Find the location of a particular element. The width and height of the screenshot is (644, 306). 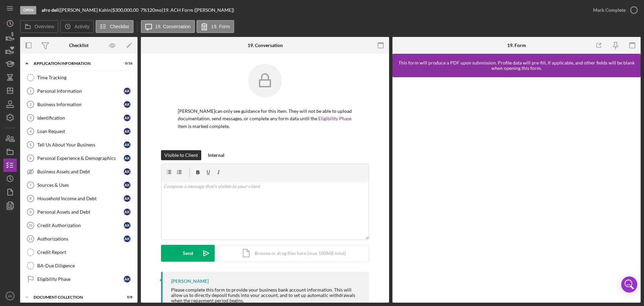

tspan: 10 is located at coordinates (30, 225).